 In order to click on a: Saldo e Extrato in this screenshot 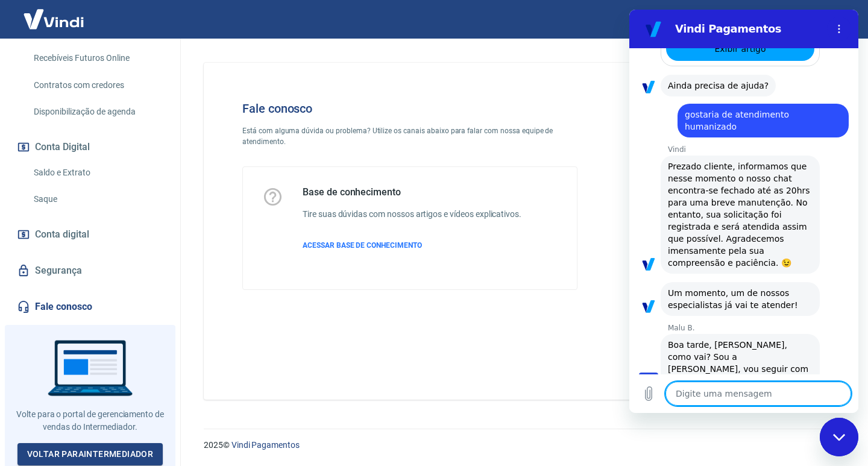, I will do `click(97, 172)`.